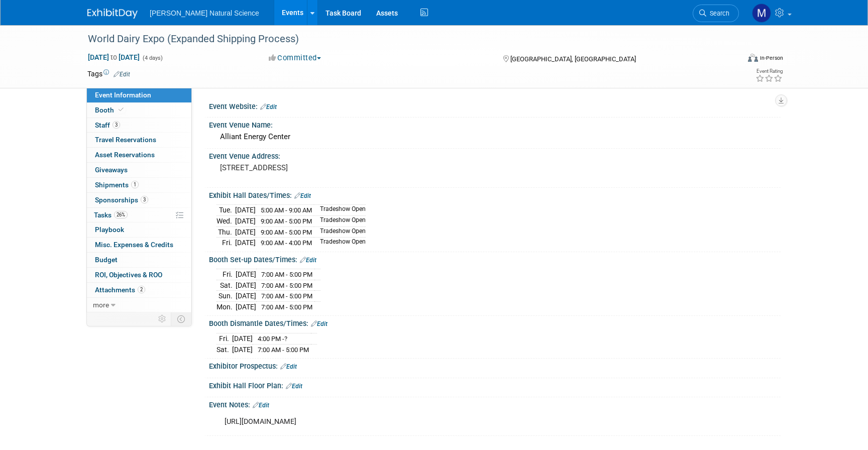 This screenshot has width=868, height=450. Describe the element at coordinates (718, 13) in the screenshot. I see `span: Search` at that location.